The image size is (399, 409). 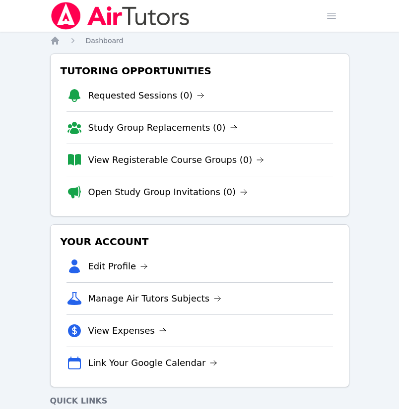 I want to click on a: Manage Air Tutors Subjects, so click(x=155, y=299).